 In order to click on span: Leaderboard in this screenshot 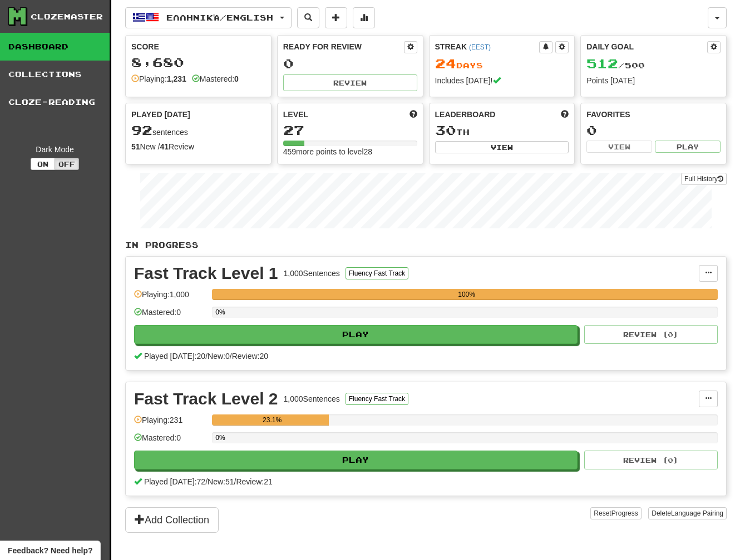, I will do `click(465, 114)`.